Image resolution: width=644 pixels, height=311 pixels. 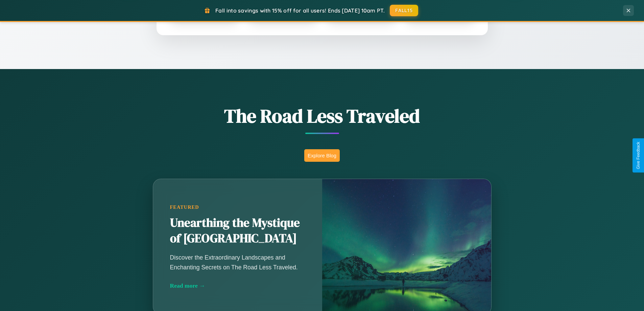 I want to click on button: FALL15, so click(x=404, y=11).